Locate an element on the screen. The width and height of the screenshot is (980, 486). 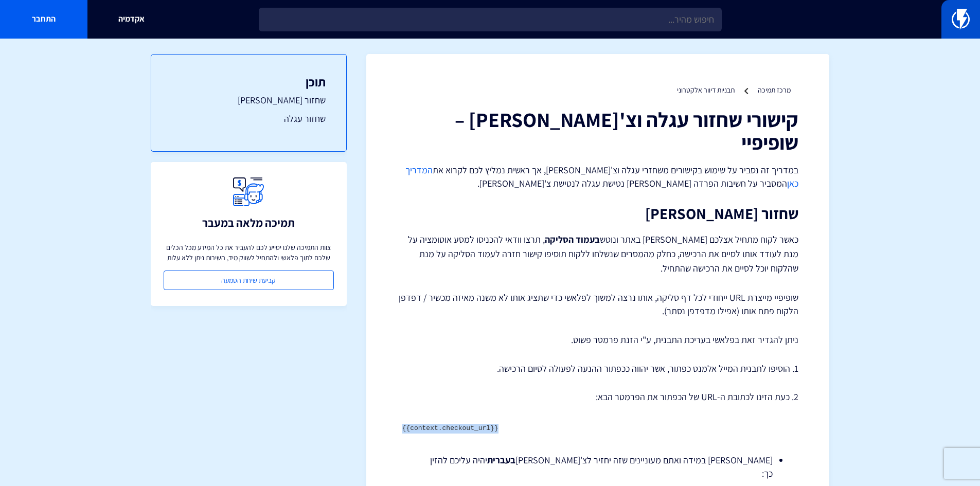
p: 2. כעת הזינו לכתובת ה-URL של הכפתור את הפרמטר הבא: is located at coordinates (598, 397).